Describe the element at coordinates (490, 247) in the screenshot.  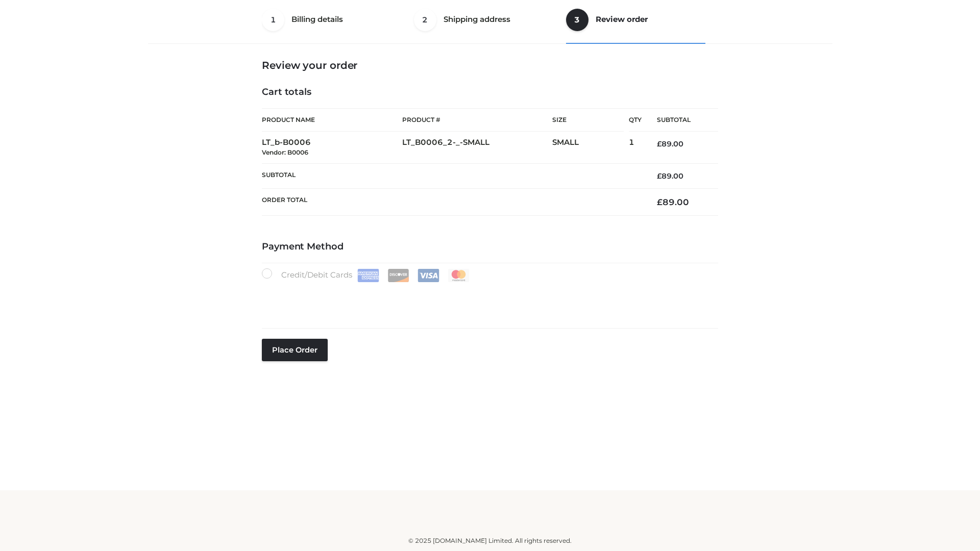
I see `h4: Payment Method` at that location.